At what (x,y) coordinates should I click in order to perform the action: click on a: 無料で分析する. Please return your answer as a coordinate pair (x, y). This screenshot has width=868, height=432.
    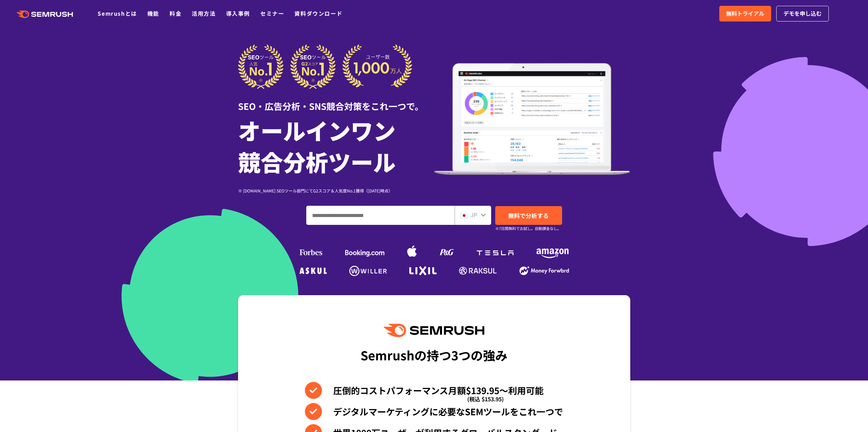
    Looking at the image, I should click on (529, 215).